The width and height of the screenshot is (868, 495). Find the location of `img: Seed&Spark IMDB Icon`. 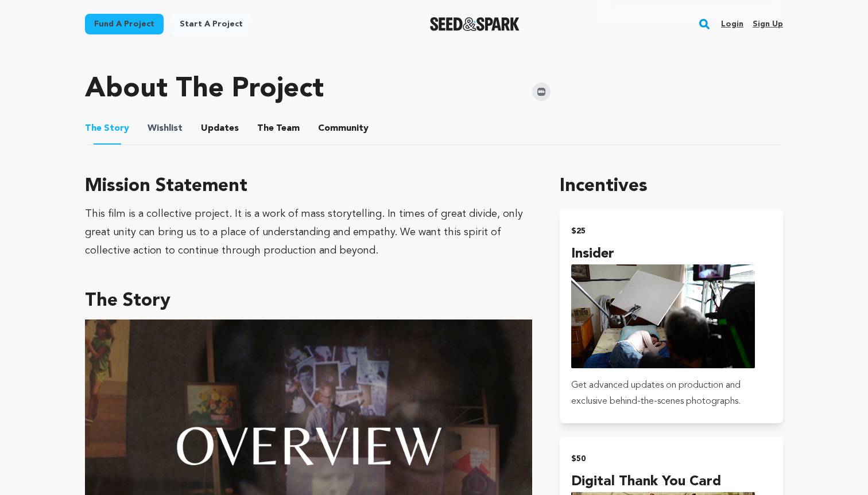

img: Seed&Spark IMDB Icon is located at coordinates (541, 92).